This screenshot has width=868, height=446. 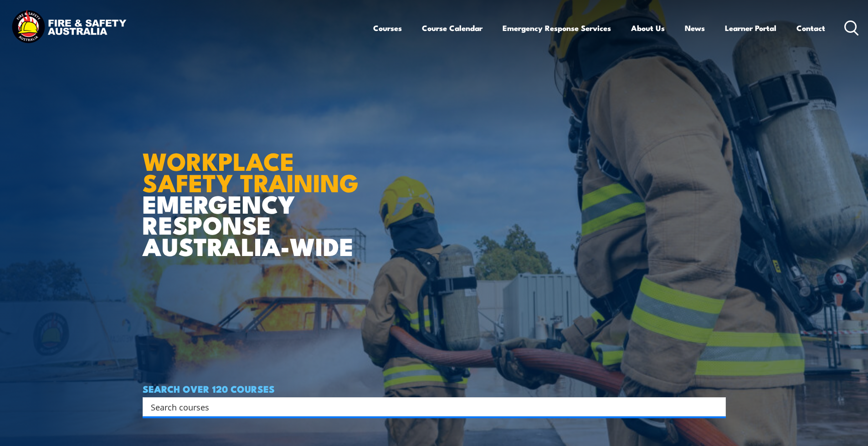 What do you see at coordinates (716, 407) in the screenshot?
I see `button: Search magnifier button` at bounding box center [716, 407].